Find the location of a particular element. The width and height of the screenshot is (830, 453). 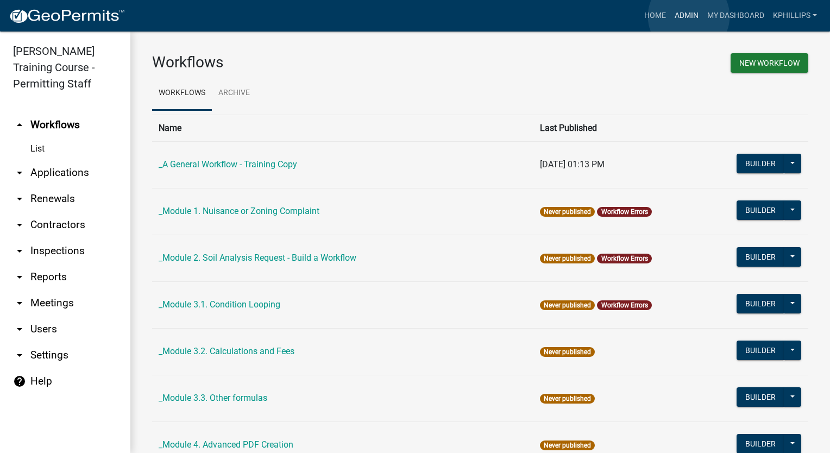

a: Admin is located at coordinates (686, 16).